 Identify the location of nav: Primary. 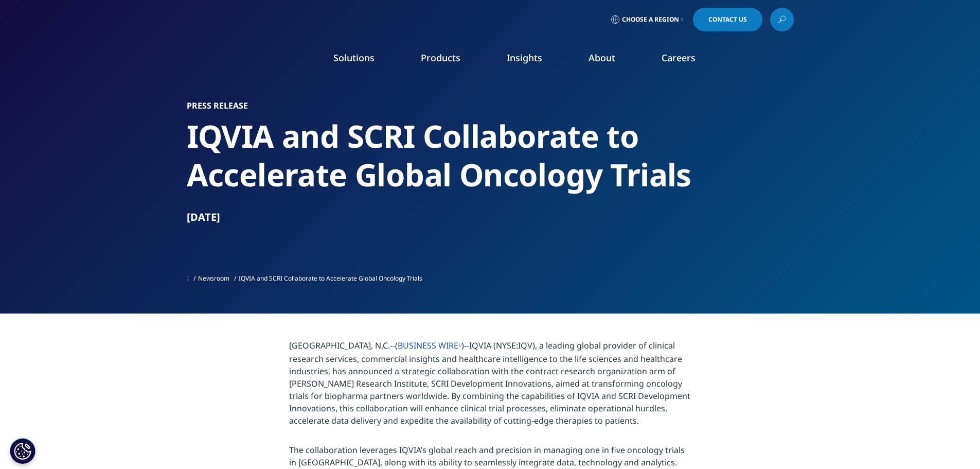
(534, 60).